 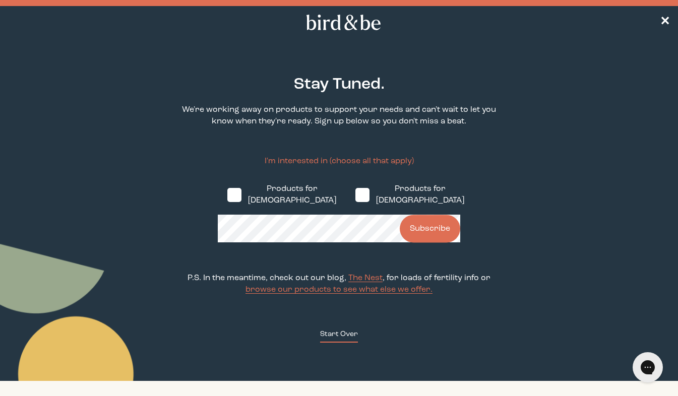 What do you see at coordinates (339, 290) in the screenshot?
I see `a: browse our products to see what else we offer.` at bounding box center [339, 290].